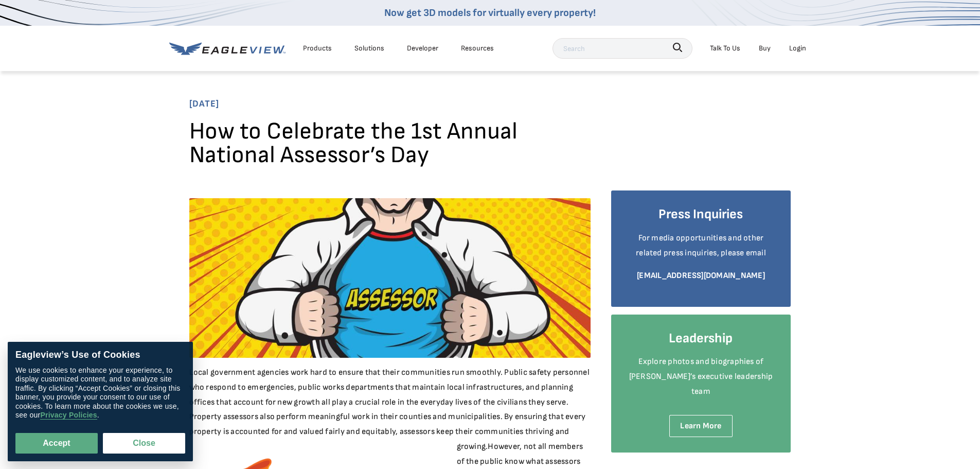 This screenshot has height=469, width=980. What do you see at coordinates (622, 48) in the screenshot?
I see `input: Search` at bounding box center [622, 48].